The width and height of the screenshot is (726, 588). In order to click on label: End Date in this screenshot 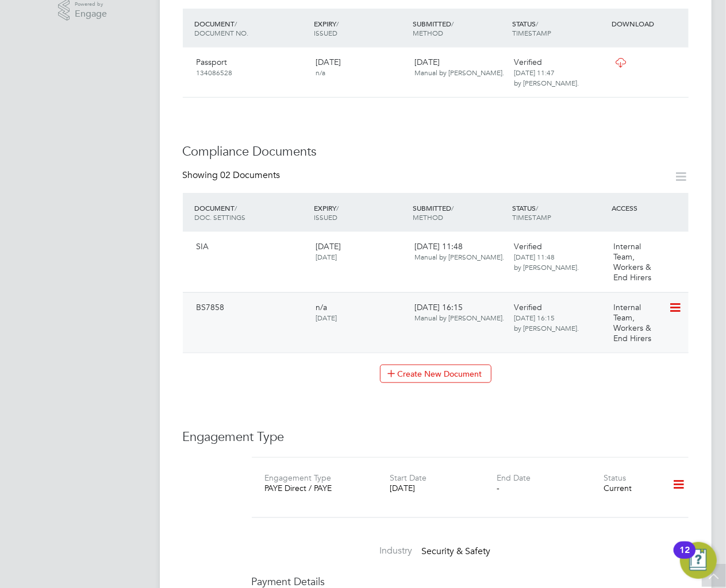, I will do `click(514, 478)`.